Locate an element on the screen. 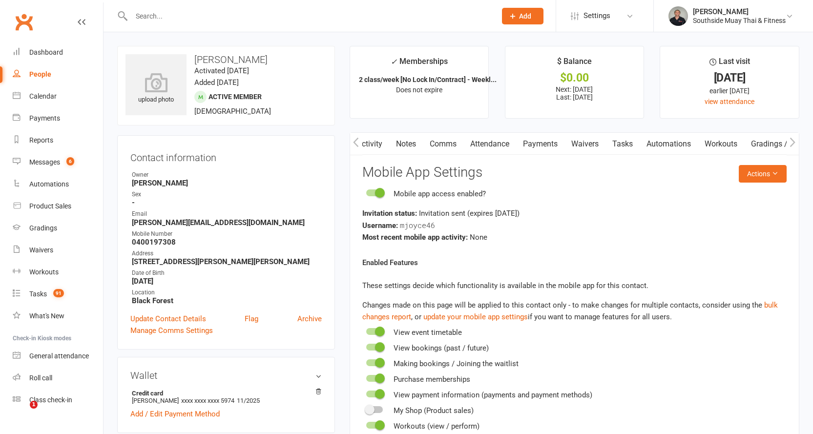  span: Does not expire is located at coordinates (419, 90).